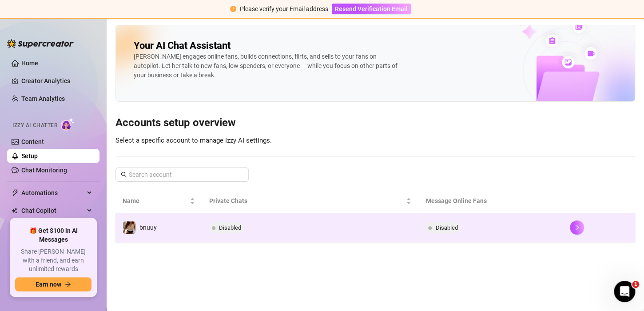  I want to click on span: search, so click(124, 175).